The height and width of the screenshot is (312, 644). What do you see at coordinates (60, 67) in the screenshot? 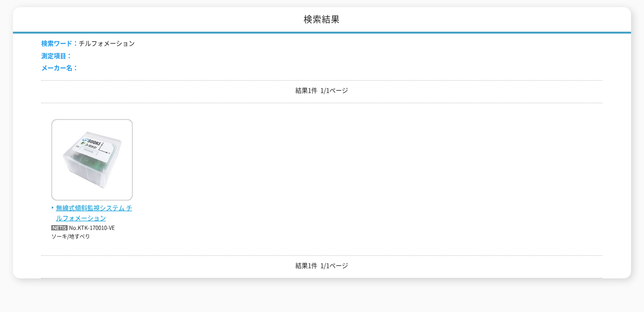
I see `span: メーカー名：` at bounding box center [60, 67].